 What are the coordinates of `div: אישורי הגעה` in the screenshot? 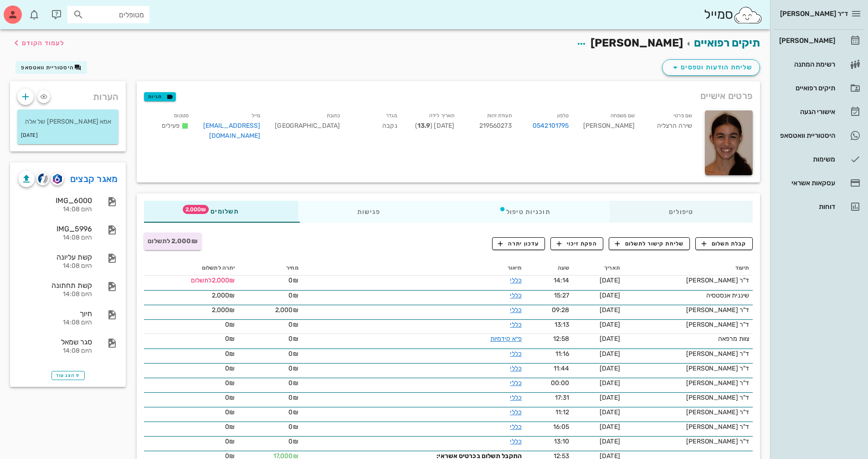 It's located at (806, 111).